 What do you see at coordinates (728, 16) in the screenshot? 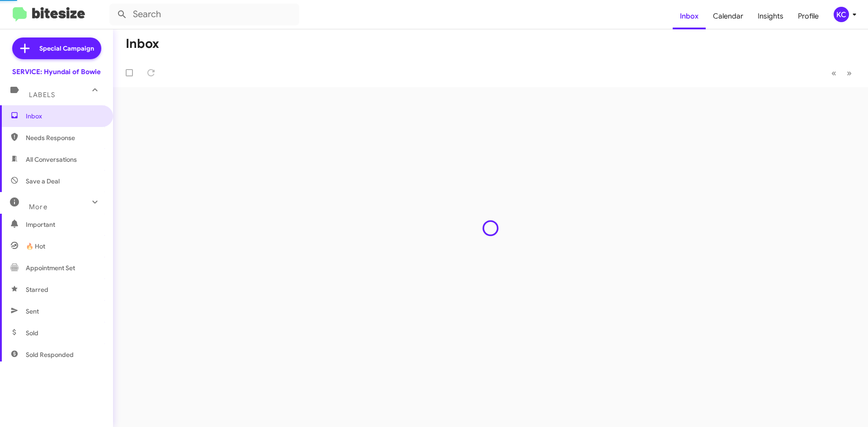
I see `a: Calendar` at bounding box center [728, 16].